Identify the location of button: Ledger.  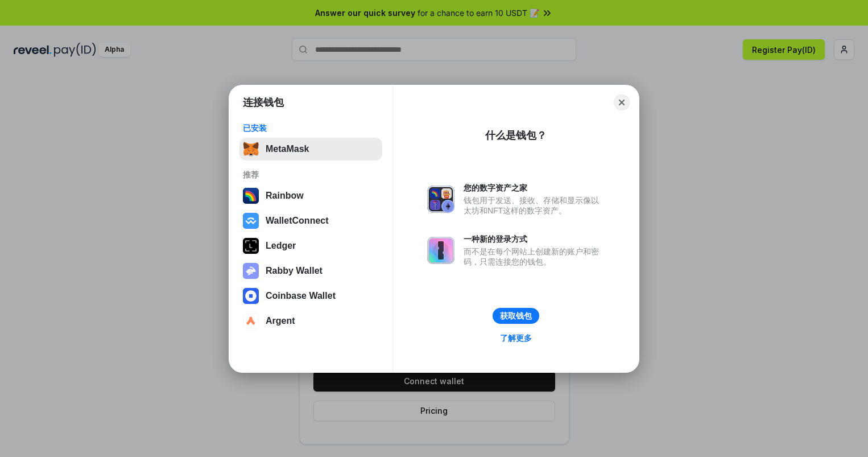
(311, 246).